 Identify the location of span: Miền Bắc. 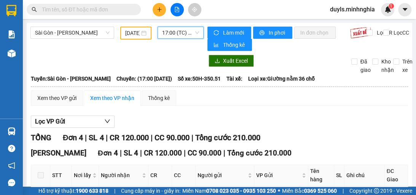
(309, 191).